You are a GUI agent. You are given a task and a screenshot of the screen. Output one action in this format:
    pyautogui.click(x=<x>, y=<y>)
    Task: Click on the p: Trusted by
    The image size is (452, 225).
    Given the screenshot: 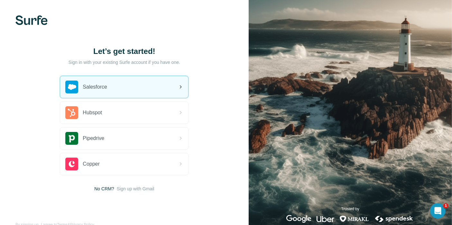 What is the action you would take?
    pyautogui.click(x=350, y=209)
    